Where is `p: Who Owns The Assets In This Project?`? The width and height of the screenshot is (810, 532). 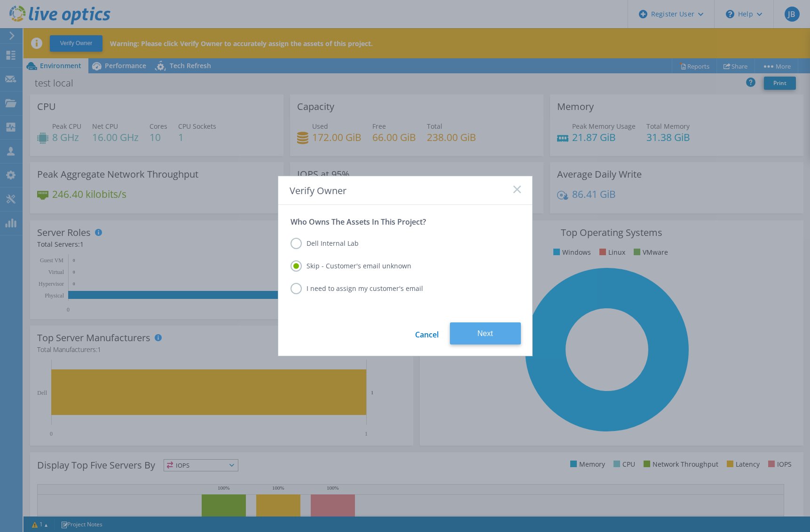 p: Who Owns The Assets In This Project? is located at coordinates (405, 222).